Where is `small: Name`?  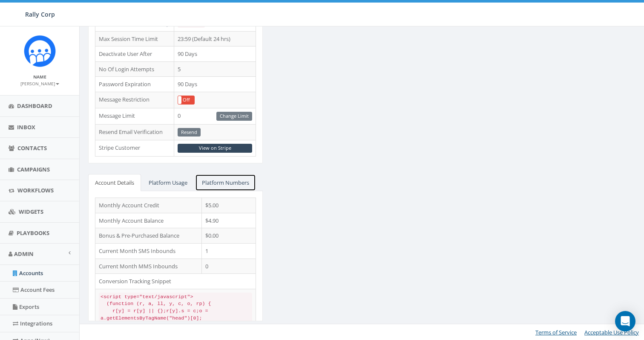 small: Name is located at coordinates (40, 77).